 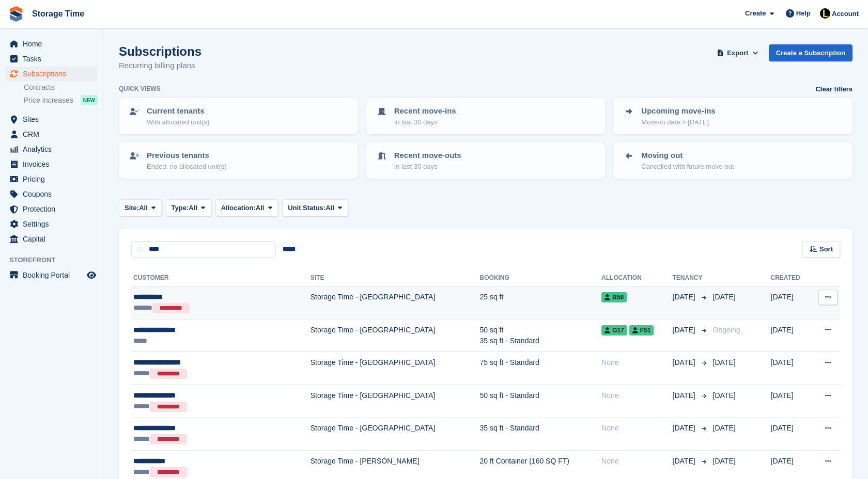 What do you see at coordinates (54, 194) in the screenshot?
I see `span: Coupons` at bounding box center [54, 194].